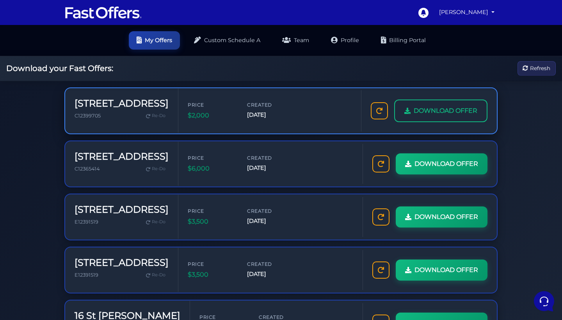  What do you see at coordinates (78, 263) in the screenshot?
I see `p: Messages` at bounding box center [78, 263].